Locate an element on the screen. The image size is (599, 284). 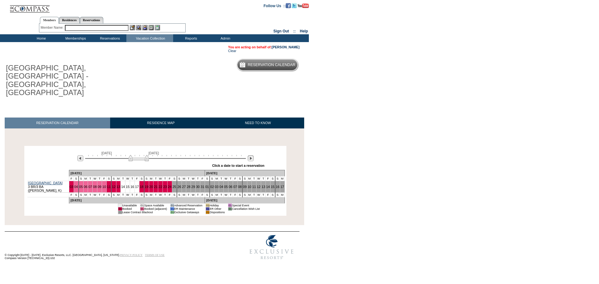
img: Previous is located at coordinates (80, 158).